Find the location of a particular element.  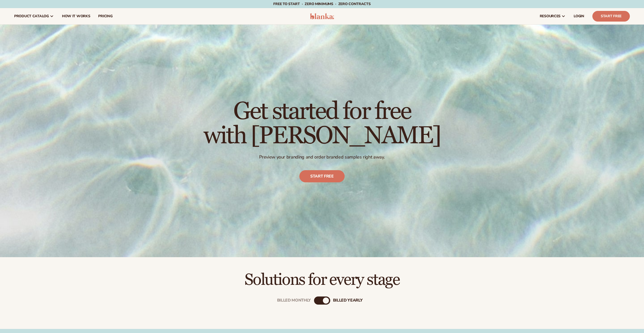

span: resources is located at coordinates (550, 16).